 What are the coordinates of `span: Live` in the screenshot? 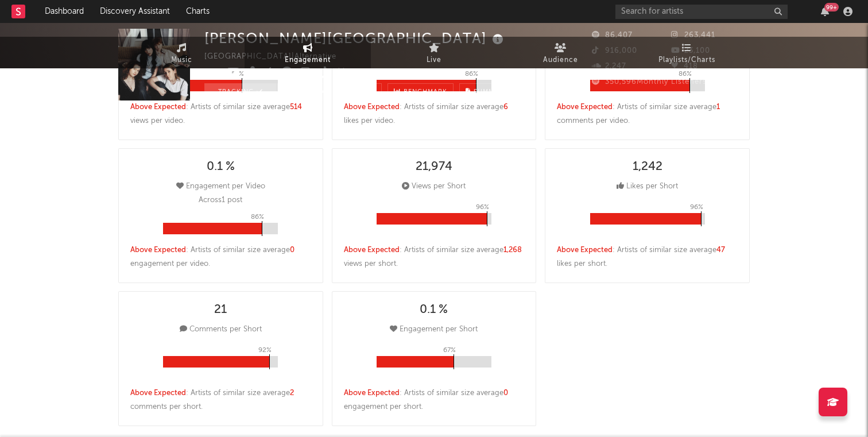 It's located at (434, 61).